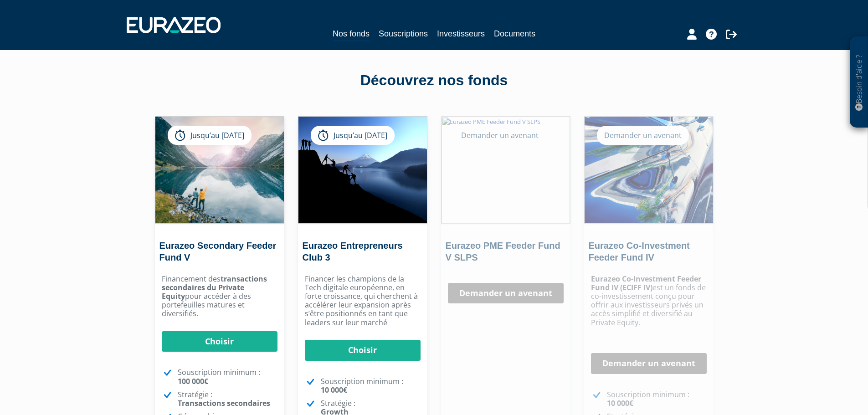 The width and height of the screenshot is (868, 415). Describe the element at coordinates (434, 81) in the screenshot. I see `div: Découvrez nos fonds` at that location.